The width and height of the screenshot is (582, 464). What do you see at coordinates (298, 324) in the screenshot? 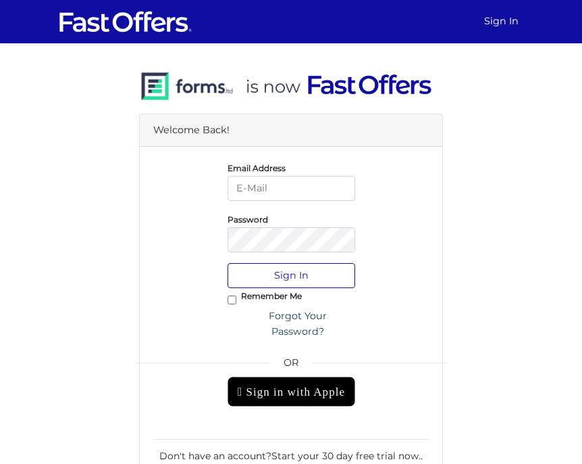
I see `a: Forgot Your Password?` at bounding box center [298, 324].